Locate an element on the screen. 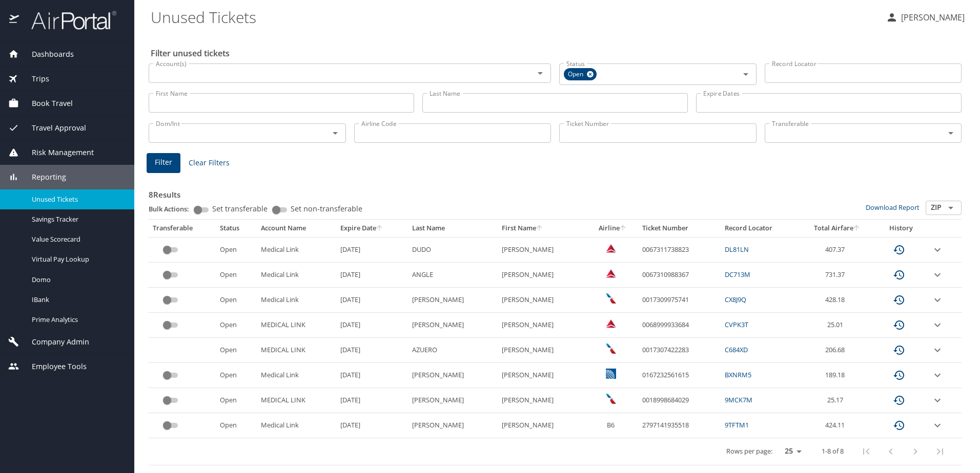  table: custom pagination table is located at coordinates (555, 343).